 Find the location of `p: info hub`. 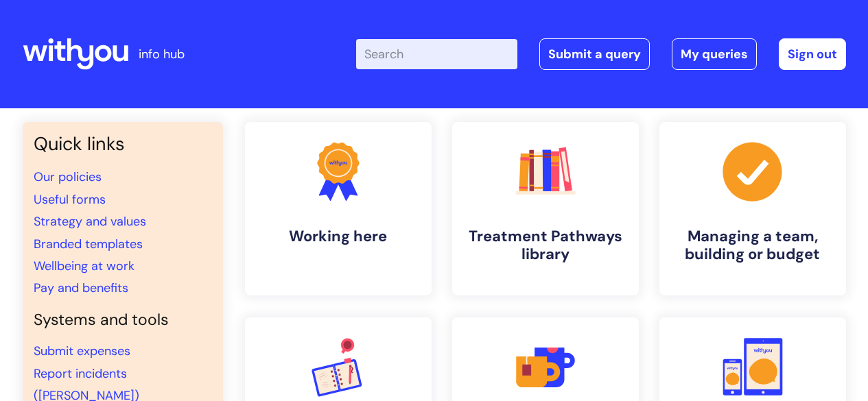

p: info hub is located at coordinates (161, 54).